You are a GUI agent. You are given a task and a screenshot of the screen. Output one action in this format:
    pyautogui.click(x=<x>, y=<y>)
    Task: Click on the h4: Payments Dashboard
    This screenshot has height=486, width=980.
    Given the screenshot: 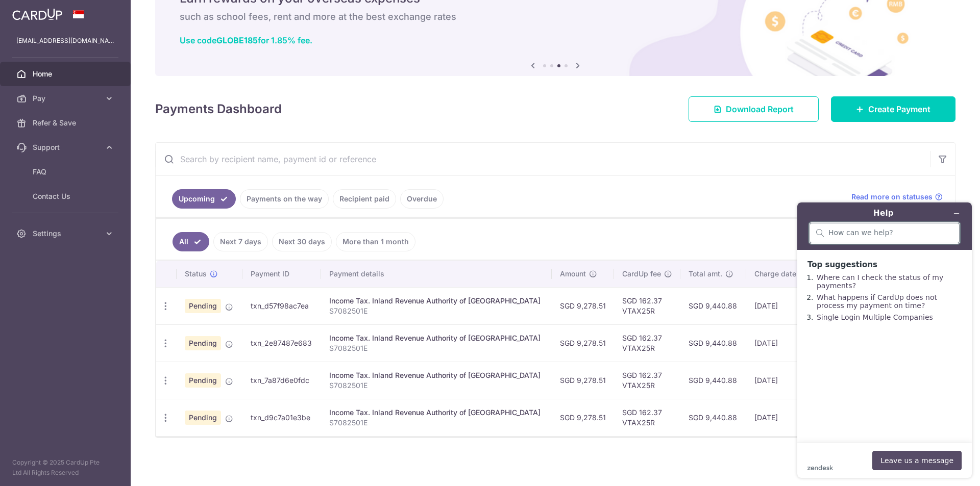 What is the action you would take?
    pyautogui.click(x=218, y=109)
    